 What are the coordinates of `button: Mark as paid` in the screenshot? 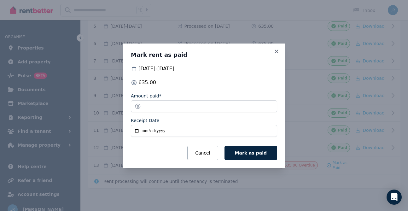 It's located at (251, 153).